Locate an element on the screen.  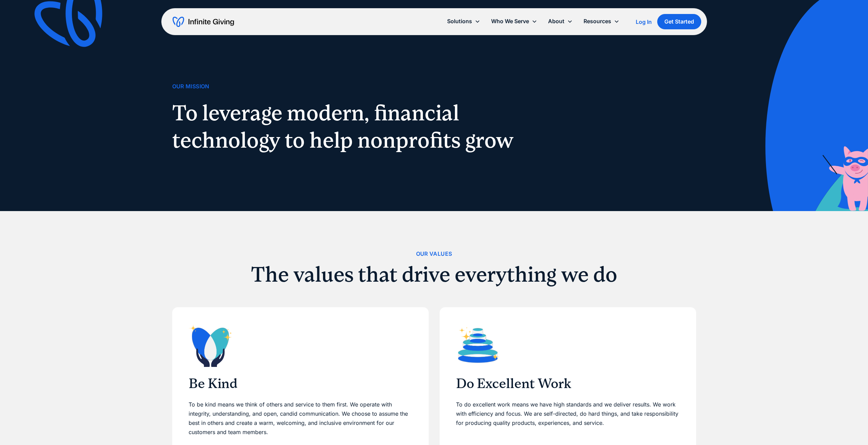
div: Our Mission is located at coordinates (190, 86).